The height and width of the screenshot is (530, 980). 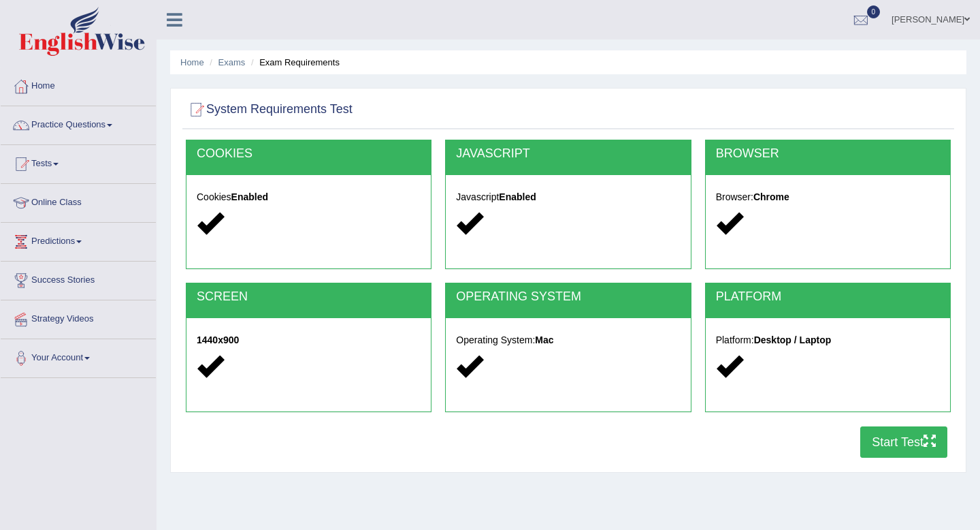 I want to click on h5: Platform:, so click(x=828, y=339).